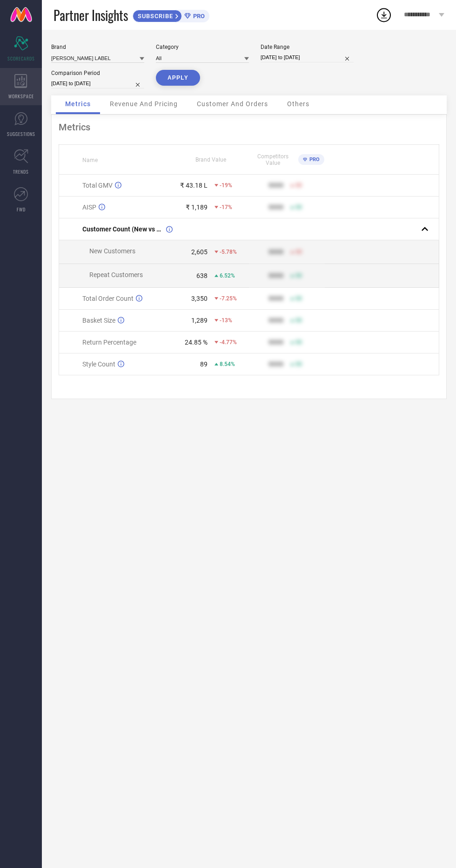 The image size is (456, 868). I want to click on span: -13%, so click(226, 320).